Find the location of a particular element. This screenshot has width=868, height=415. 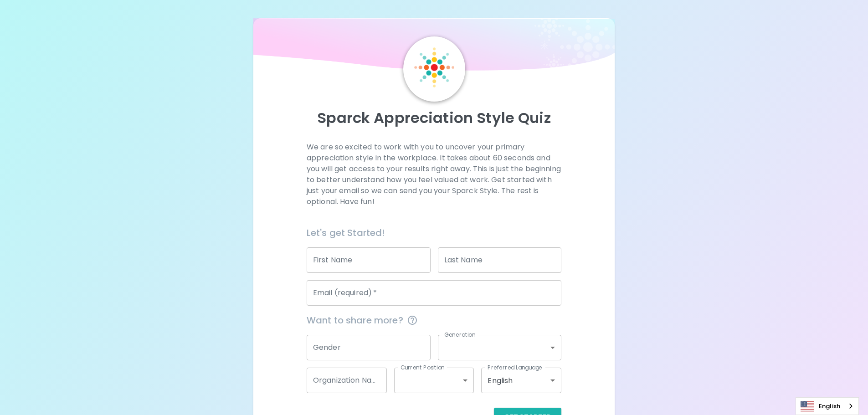

h6: Let's get Started! is located at coordinates (434, 233).